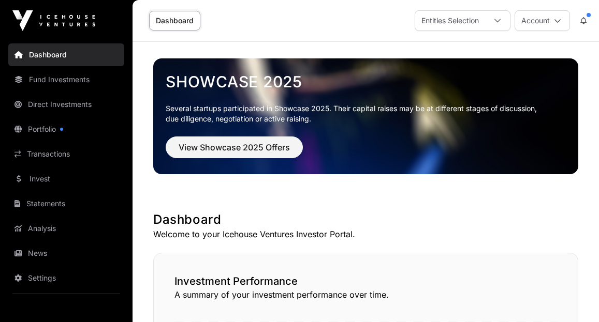 The image size is (599, 322). Describe the element at coordinates (66, 105) in the screenshot. I see `a: Direct Investments` at that location.